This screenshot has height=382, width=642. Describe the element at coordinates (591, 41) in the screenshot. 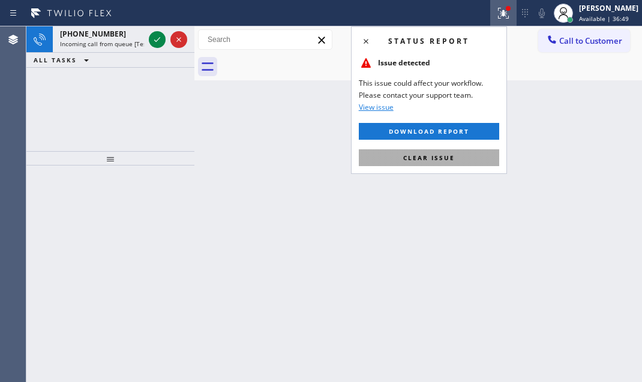

I see `span: Call to Customer` at that location.